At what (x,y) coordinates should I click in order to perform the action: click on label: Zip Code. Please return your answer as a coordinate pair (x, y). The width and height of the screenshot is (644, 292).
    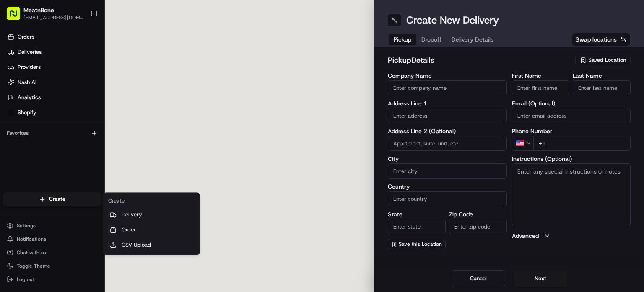
    Looking at the image, I should click on (478, 214).